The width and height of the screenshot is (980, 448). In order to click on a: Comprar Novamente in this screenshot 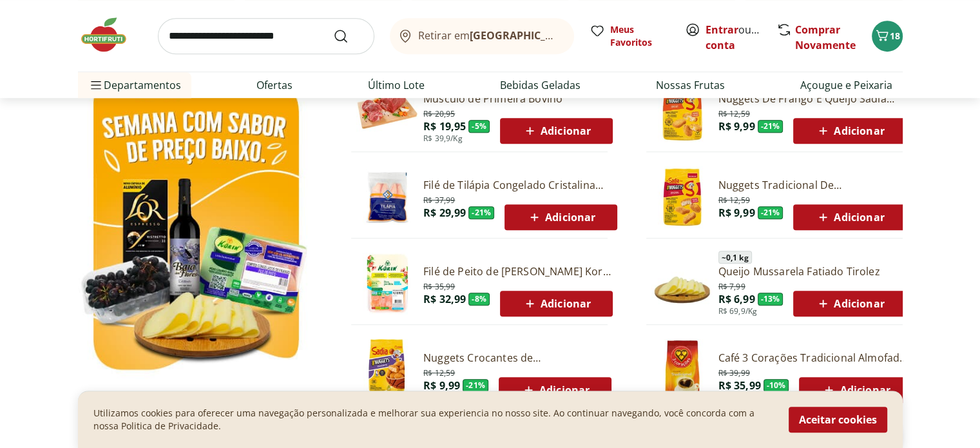, I will do `click(825, 38)`.